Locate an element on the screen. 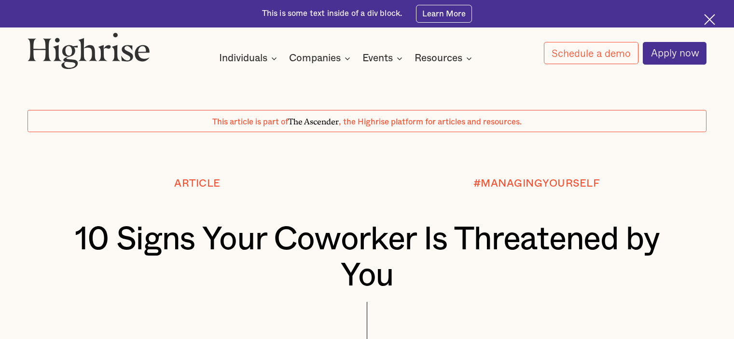  h1: 10 Signs Your Coworker Is Threatened by You is located at coordinates (367, 257).